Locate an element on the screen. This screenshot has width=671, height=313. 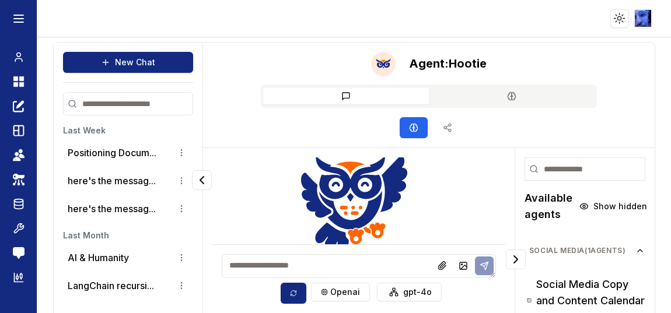
h3: Last Week is located at coordinates (128, 131).